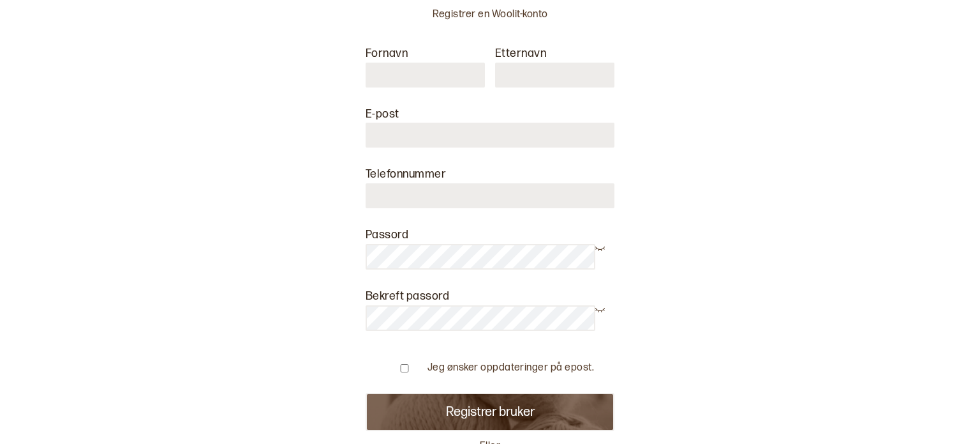 The height and width of the screenshot is (444, 980). Describe the element at coordinates (407, 296) in the screenshot. I see `label: Bekreft passord` at that location.